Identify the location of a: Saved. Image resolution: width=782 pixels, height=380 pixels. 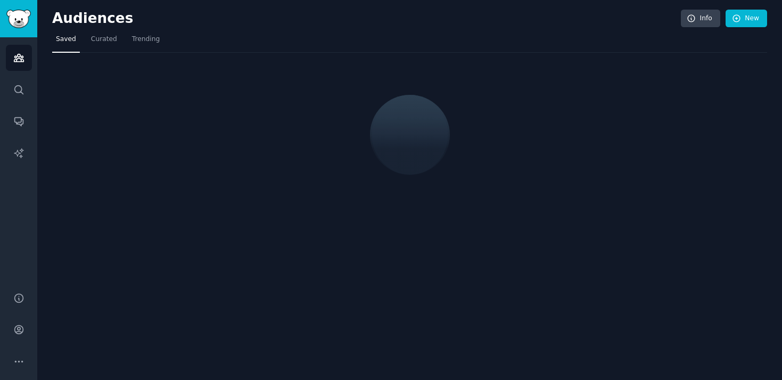
(66, 42).